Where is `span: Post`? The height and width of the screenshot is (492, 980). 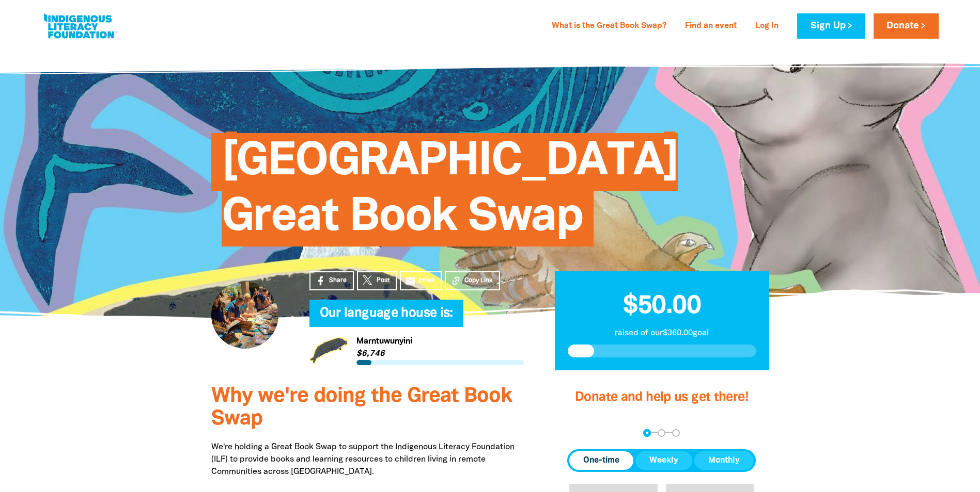
span: Post is located at coordinates (383, 281).